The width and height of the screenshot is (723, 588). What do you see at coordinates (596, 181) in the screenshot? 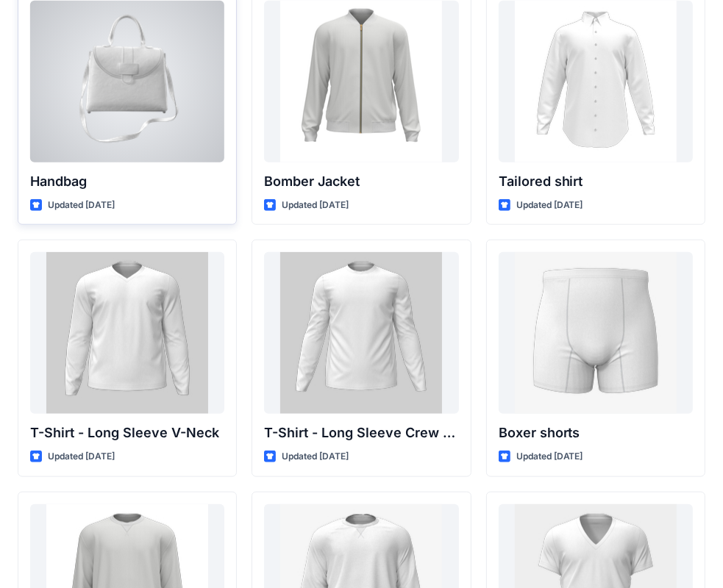
I see `p: Tailored shirt` at bounding box center [596, 181].